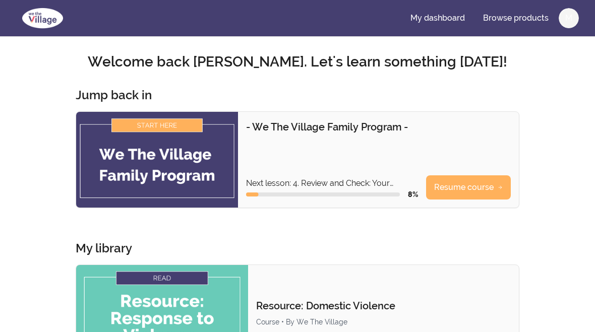  Describe the element at coordinates (157, 160) in the screenshot. I see `img: Product image for - We The Village Family Program -` at that location.